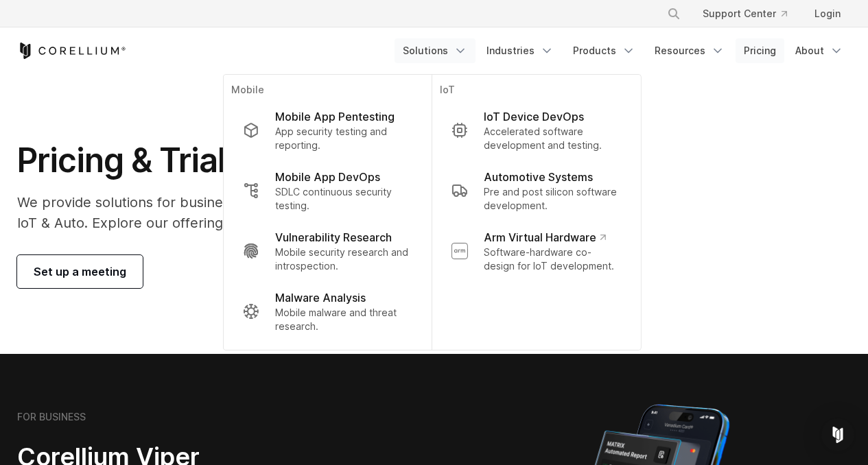  Describe the element at coordinates (327, 91) in the screenshot. I see `p: Mobile` at that location.